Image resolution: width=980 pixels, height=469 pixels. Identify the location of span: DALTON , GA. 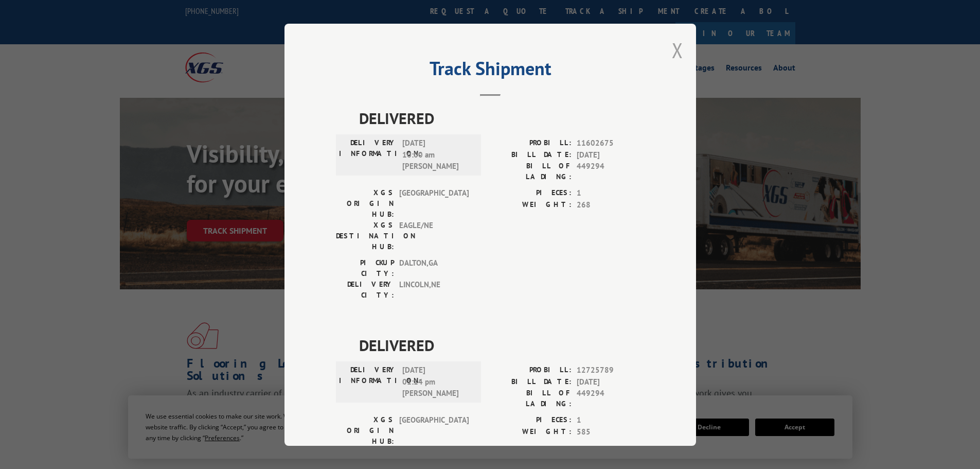
(434, 268).